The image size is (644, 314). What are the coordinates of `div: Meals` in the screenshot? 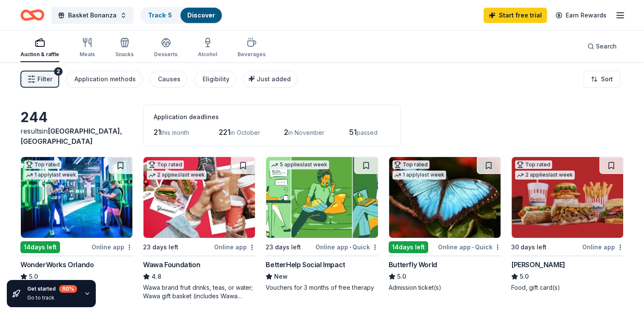 It's located at (87, 54).